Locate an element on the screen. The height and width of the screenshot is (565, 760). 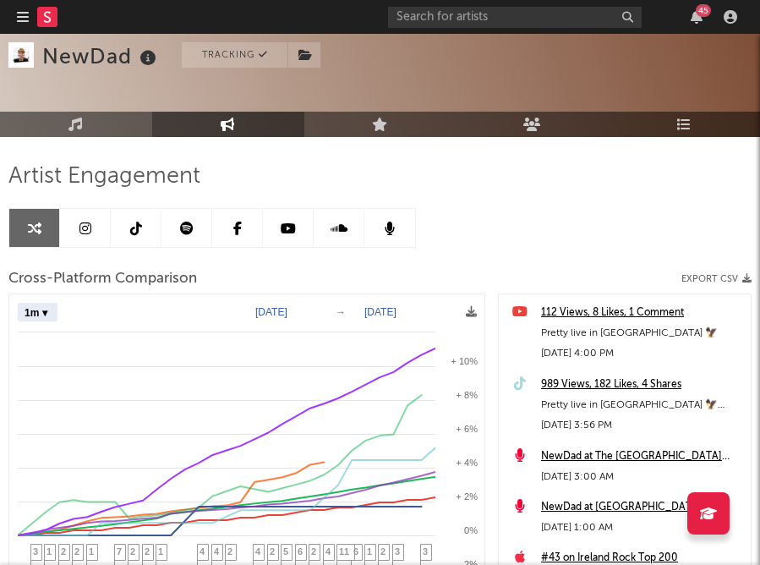
div: 45 is located at coordinates (704, 10).